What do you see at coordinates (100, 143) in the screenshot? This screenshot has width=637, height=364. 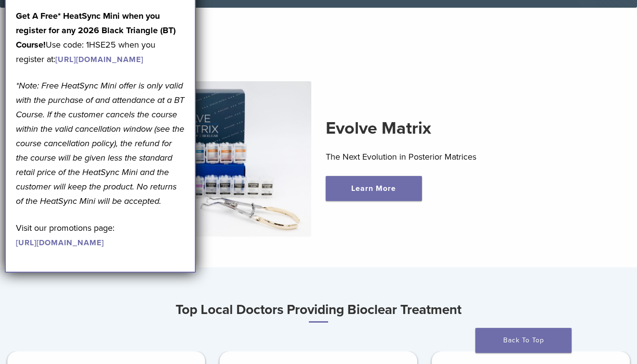 I see `em: *Note: Free HeatSync Mini offer is only valid with the purchase of and attendance at a BT Course....` at bounding box center [100, 143].